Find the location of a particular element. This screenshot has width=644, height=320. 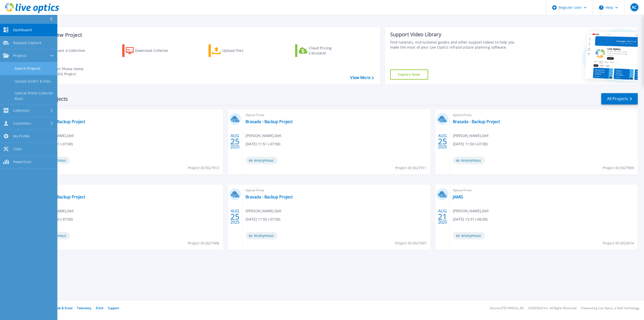

a: Cloud Pricing Calculator is located at coordinates (323, 51).